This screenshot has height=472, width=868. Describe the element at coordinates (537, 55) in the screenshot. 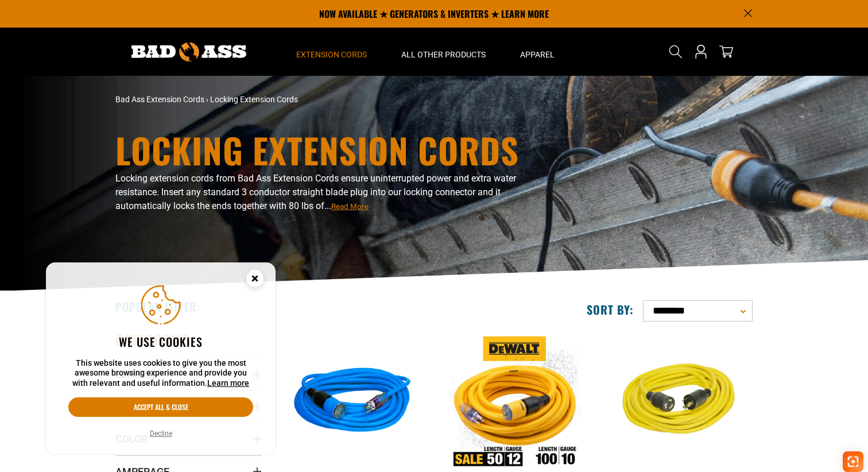

I see `span: Apparel` at that location.